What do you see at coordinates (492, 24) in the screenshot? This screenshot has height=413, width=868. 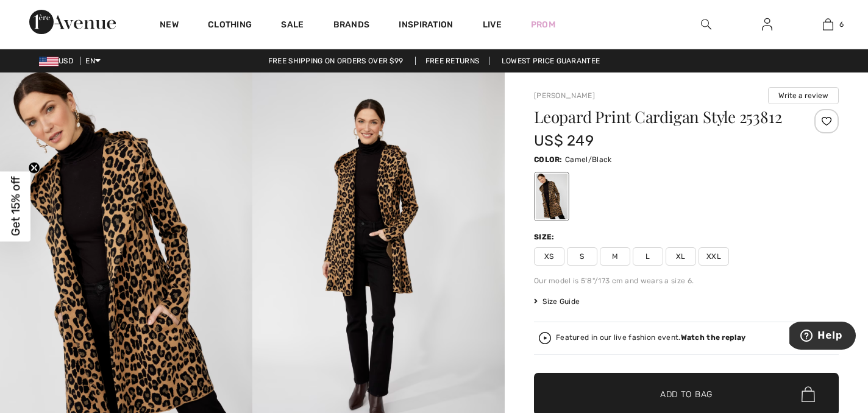 I see `a: Live` at bounding box center [492, 24].